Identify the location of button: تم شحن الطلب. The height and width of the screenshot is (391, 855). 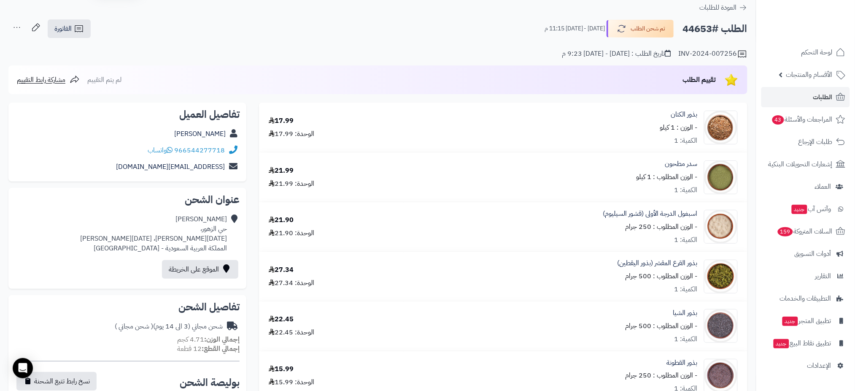
(640, 29).